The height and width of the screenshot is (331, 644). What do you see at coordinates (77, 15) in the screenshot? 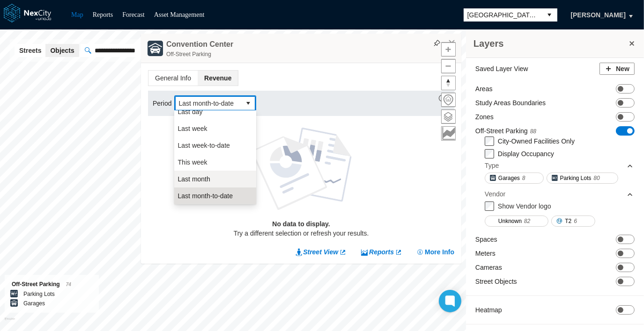
I see `a: Map` at bounding box center [77, 15].